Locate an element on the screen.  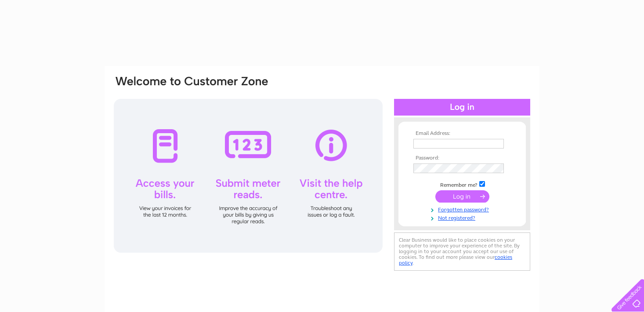
a: cookies policy is located at coordinates (456, 260).